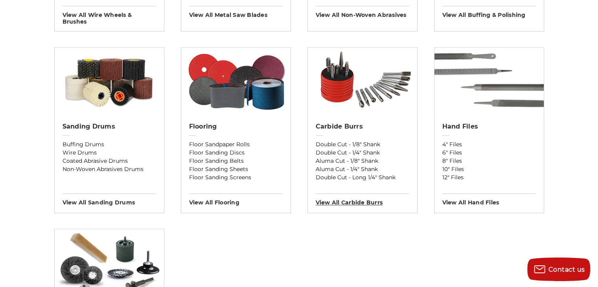 This screenshot has width=598, height=287. Describe the element at coordinates (236, 161) in the screenshot. I see `a: Floor Sanding Belts` at that location.